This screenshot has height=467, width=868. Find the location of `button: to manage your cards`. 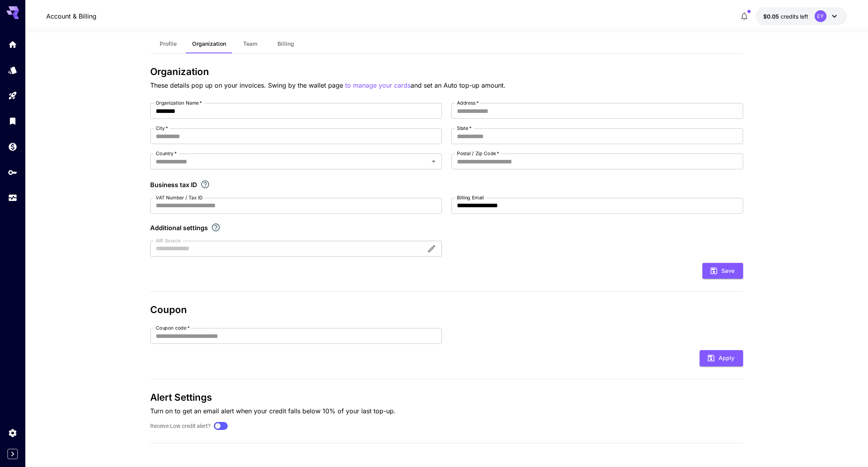

button: to manage your cards is located at coordinates (378, 85).